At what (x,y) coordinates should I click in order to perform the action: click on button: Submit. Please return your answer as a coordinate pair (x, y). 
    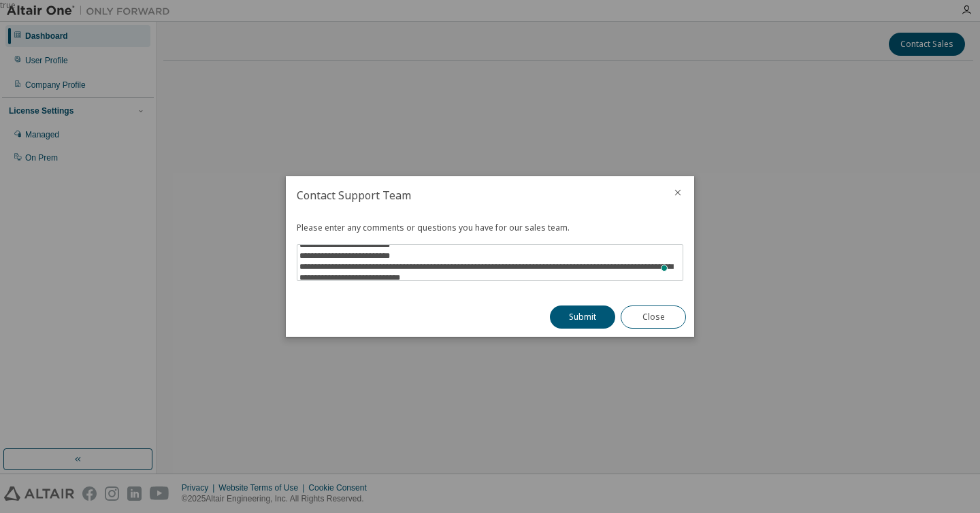
    Looking at the image, I should click on (583, 317).